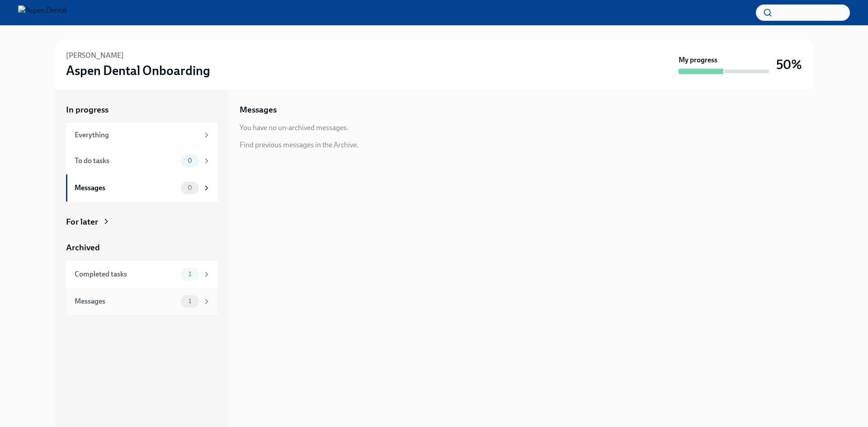 This screenshot has height=427, width=868. What do you see at coordinates (142, 248) in the screenshot?
I see `div: Archived` at bounding box center [142, 248].